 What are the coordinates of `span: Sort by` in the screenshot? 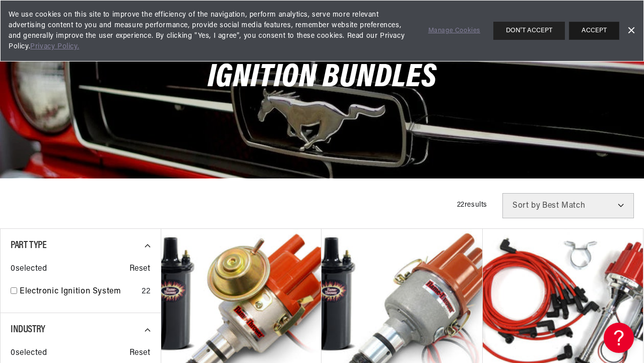 It's located at (526, 205).